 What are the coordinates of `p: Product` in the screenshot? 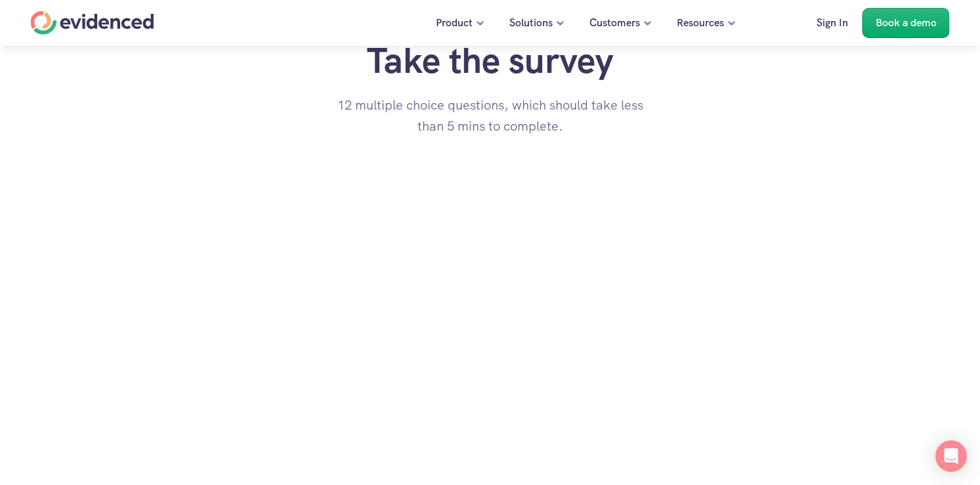 It's located at (454, 23).